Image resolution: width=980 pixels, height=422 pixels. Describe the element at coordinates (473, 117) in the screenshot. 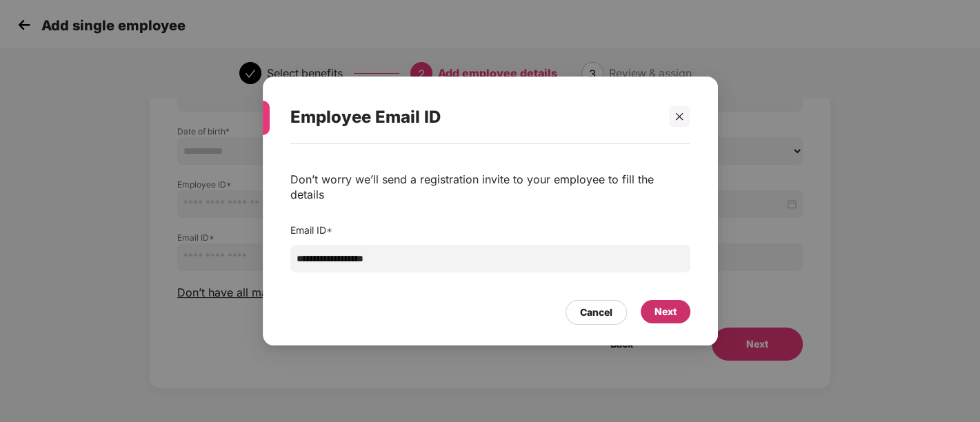

I see `div: Employee Email ID` at that location.